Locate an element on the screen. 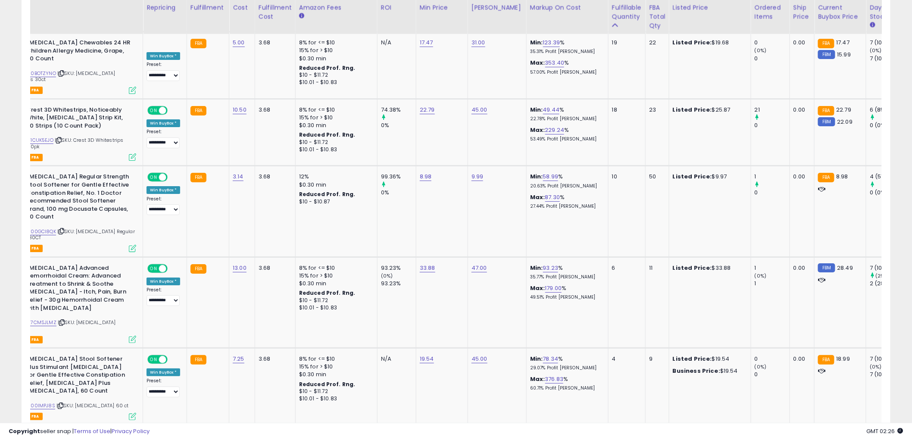 This screenshot has width=912, height=440. a: 8.98 is located at coordinates (426, 177).